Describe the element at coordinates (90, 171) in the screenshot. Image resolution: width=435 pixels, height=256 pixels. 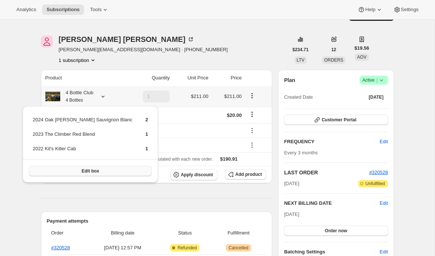
I see `span: Edit box` at that location.